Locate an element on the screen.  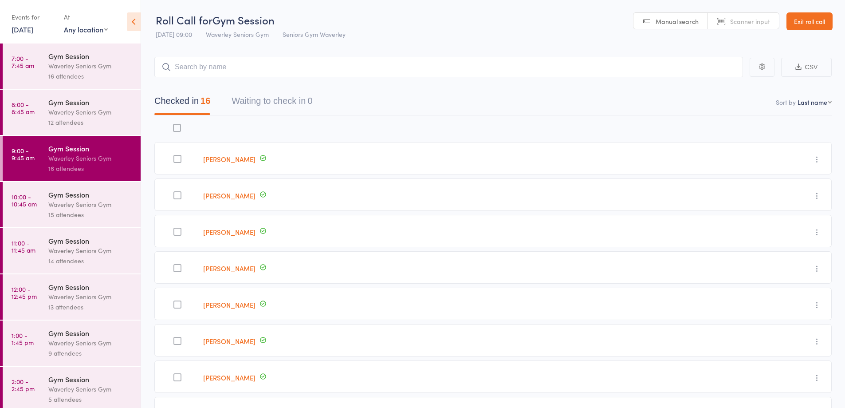
div: Events for is located at coordinates (33, 17).